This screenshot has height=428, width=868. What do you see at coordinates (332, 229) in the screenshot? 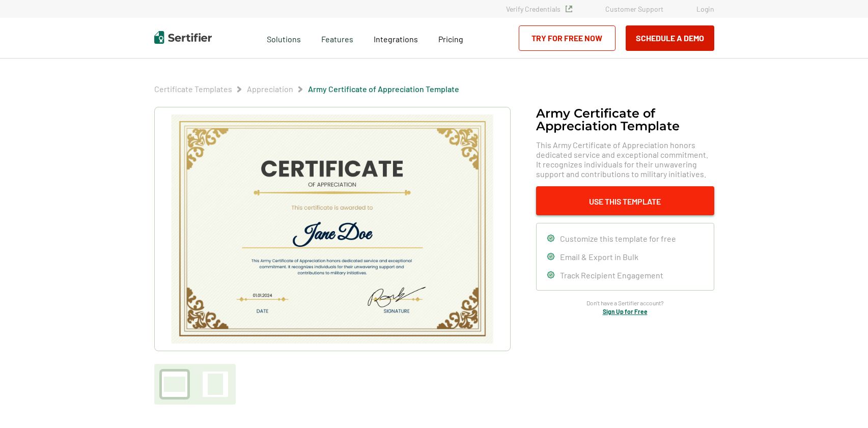
I see `img: Army Certificate of Appreciation​ Template` at bounding box center [332, 229].